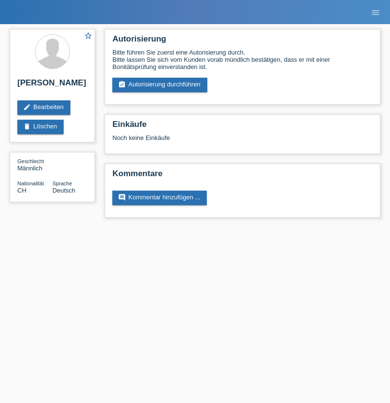  What do you see at coordinates (88, 36) in the screenshot?
I see `a: star_border` at bounding box center [88, 36].